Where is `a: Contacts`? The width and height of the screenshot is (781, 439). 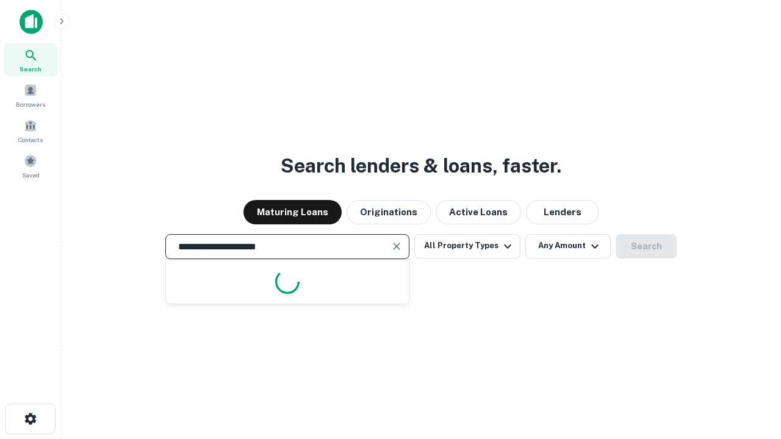 a: Contacts is located at coordinates (31, 131).